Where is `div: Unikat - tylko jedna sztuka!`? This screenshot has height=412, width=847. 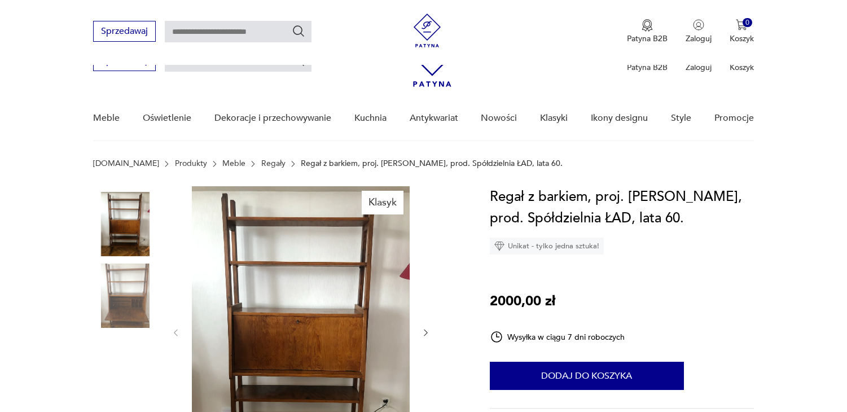
div: Unikat - tylko jedna sztuka! is located at coordinates (547, 246).